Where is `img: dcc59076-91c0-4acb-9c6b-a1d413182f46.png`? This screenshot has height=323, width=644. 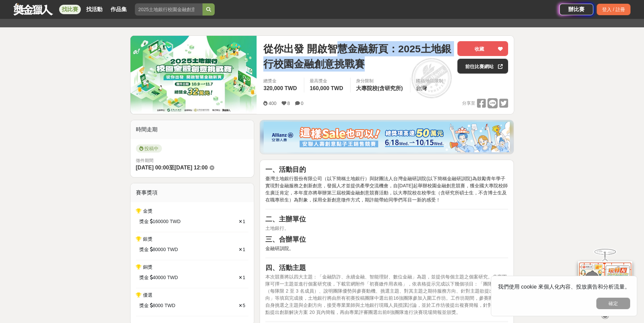 img: dcc59076-91c0-4acb-9c6b-a1d413182f46.png is located at coordinates (387, 137).